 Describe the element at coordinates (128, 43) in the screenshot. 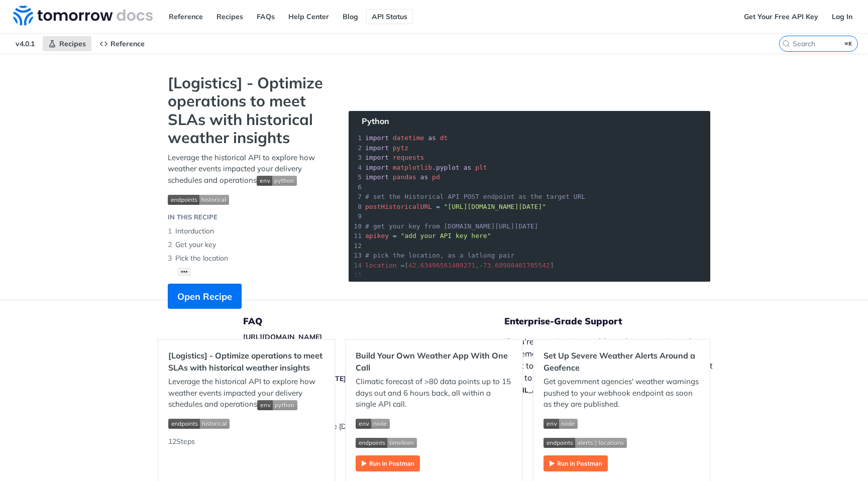

I see `span: Reference` at that location.